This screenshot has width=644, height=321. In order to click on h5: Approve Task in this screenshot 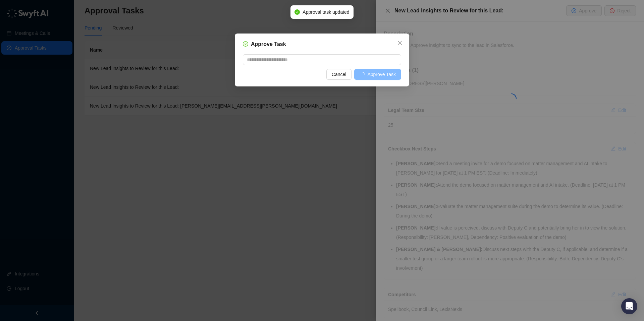, I will do `click(268, 44)`.